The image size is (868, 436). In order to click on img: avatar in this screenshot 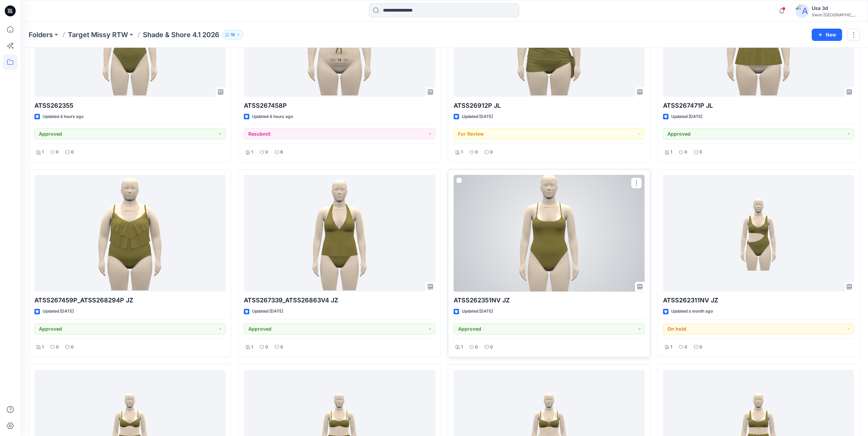, I will do `click(802, 11)`.